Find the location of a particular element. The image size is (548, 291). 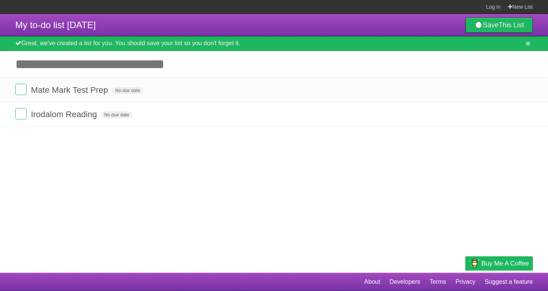

img: Buy me a coffee is located at coordinates (474, 263).